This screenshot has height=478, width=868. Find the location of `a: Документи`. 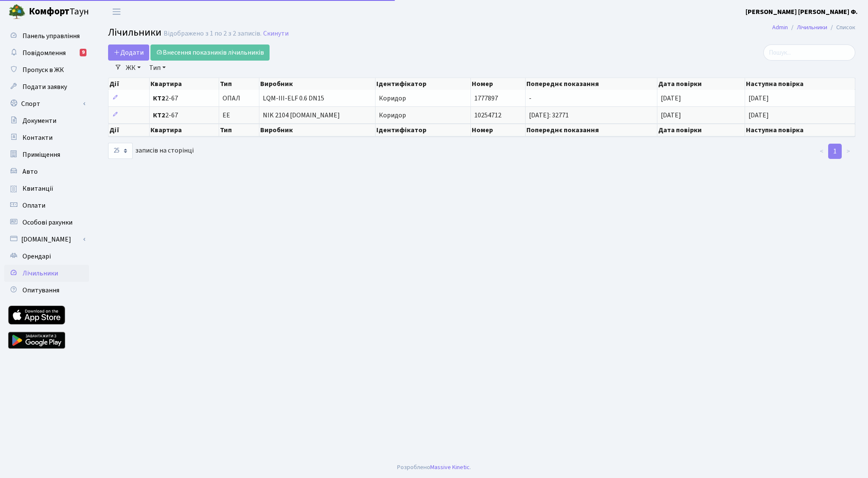

a: Документи is located at coordinates (47, 121).